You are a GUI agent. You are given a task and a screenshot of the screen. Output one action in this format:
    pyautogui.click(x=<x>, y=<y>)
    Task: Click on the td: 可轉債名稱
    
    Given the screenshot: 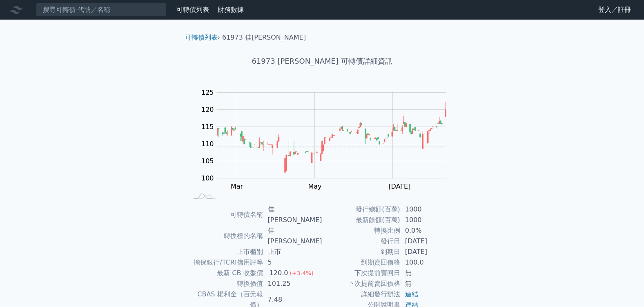 What is the action you would take?
    pyautogui.click(x=225, y=215)
    